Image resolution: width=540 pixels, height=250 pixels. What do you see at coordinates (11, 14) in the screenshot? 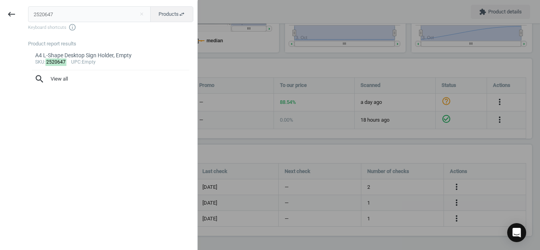
I see `i: keyboard_backspace` at bounding box center [11, 14].